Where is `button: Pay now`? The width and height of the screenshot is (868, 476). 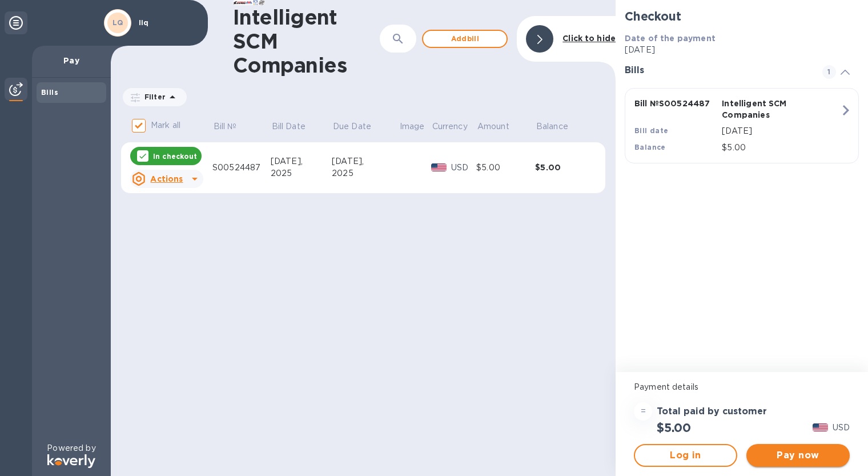
button: Pay now is located at coordinates (798, 456).